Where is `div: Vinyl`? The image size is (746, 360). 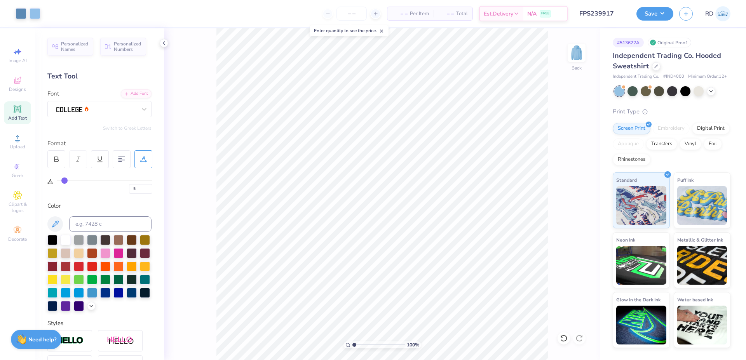 div: Vinyl is located at coordinates (690, 144).